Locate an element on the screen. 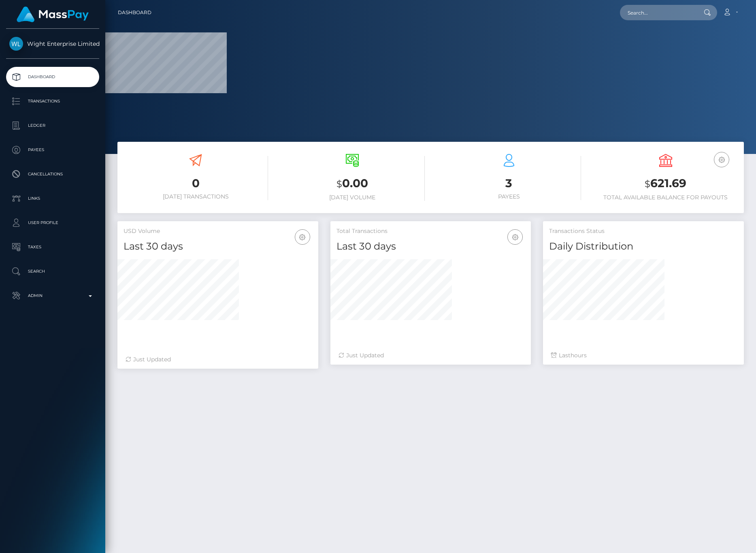  a: User Profile is located at coordinates (53, 223).